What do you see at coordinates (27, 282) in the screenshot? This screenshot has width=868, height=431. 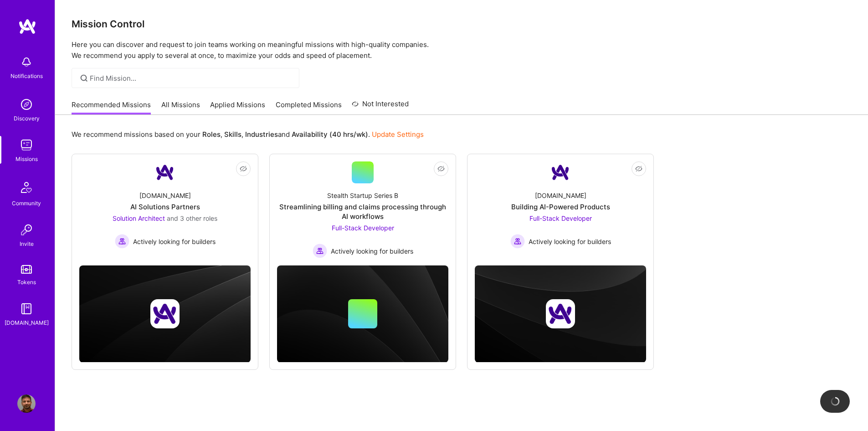 I see `div: Tokens` at bounding box center [27, 282].